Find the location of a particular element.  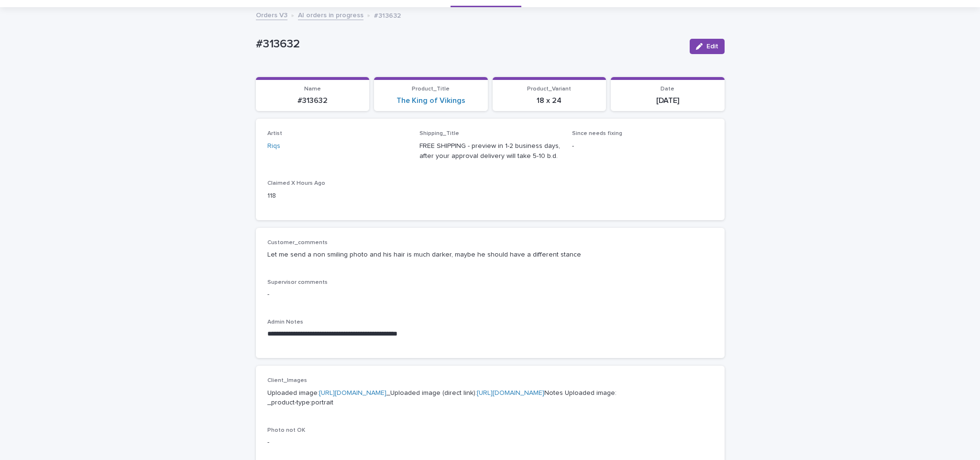

span: Customer_comments is located at coordinates (298, 243).